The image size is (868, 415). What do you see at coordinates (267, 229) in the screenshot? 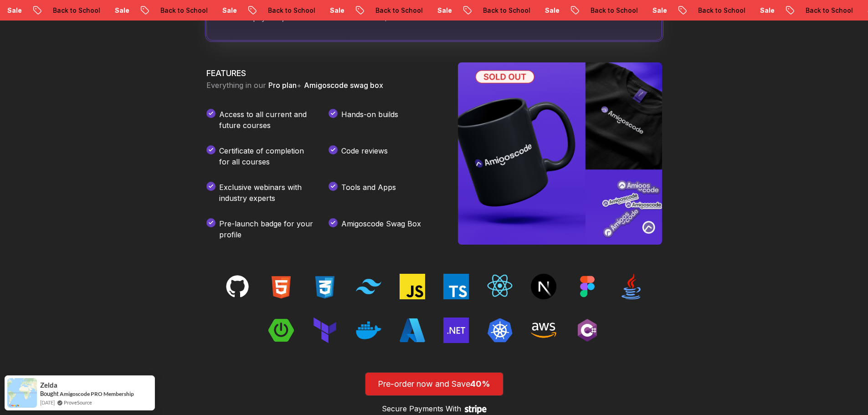
I see `p: Pre-launch badge for your profile` at bounding box center [267, 229].